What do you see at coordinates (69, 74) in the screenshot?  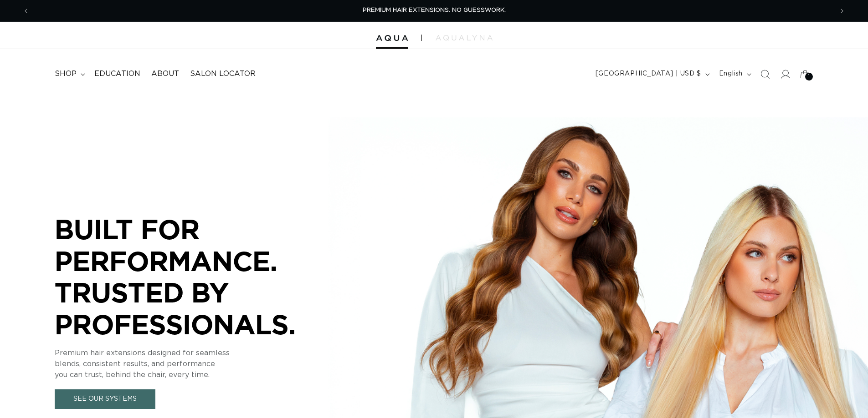 I see `summary: shop` at bounding box center [69, 74].